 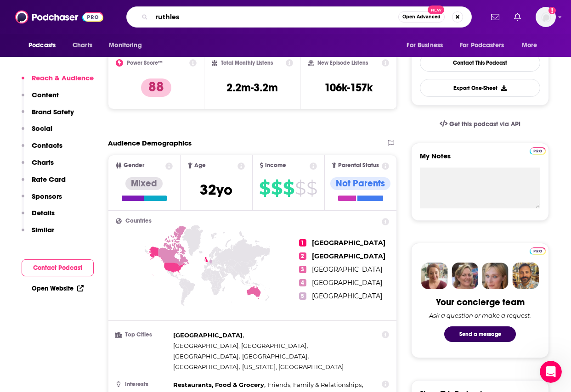 What do you see at coordinates (529, 45) in the screenshot?
I see `span: More` at bounding box center [529, 45].